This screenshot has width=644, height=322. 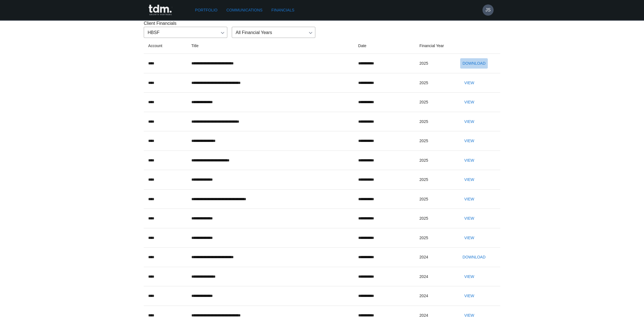 I want to click on button: JS, so click(x=488, y=10).